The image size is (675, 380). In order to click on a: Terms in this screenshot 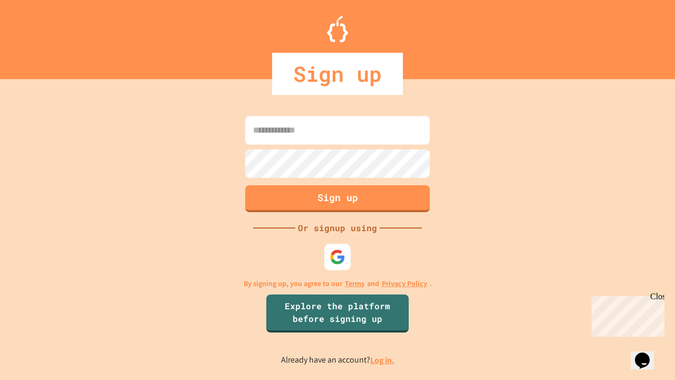, I will do `click(355, 283)`.